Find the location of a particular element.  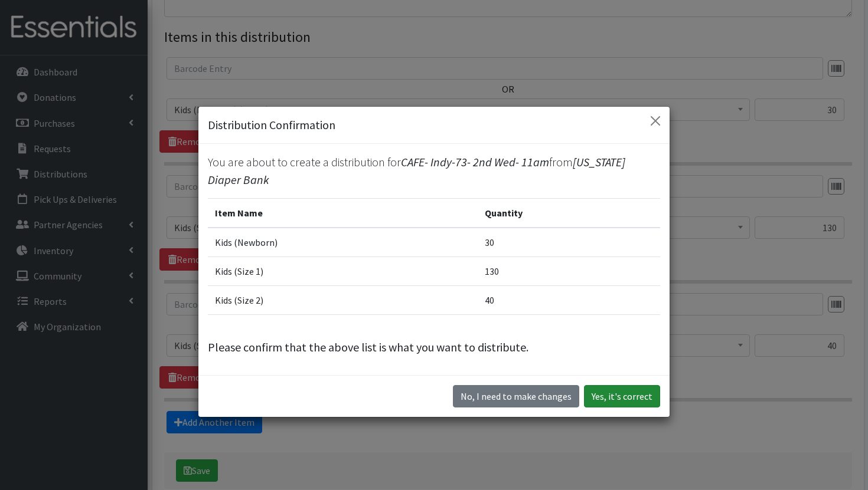

p: Please confirm that the above list is what you want to distribute. is located at coordinates (434, 347).